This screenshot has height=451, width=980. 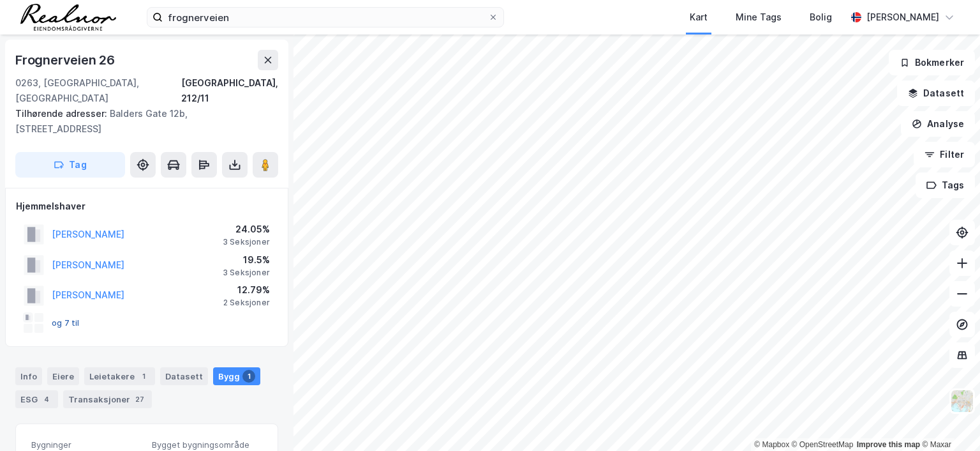 What do you see at coordinates (945, 185) in the screenshot?
I see `button: Tags` at bounding box center [945, 185].